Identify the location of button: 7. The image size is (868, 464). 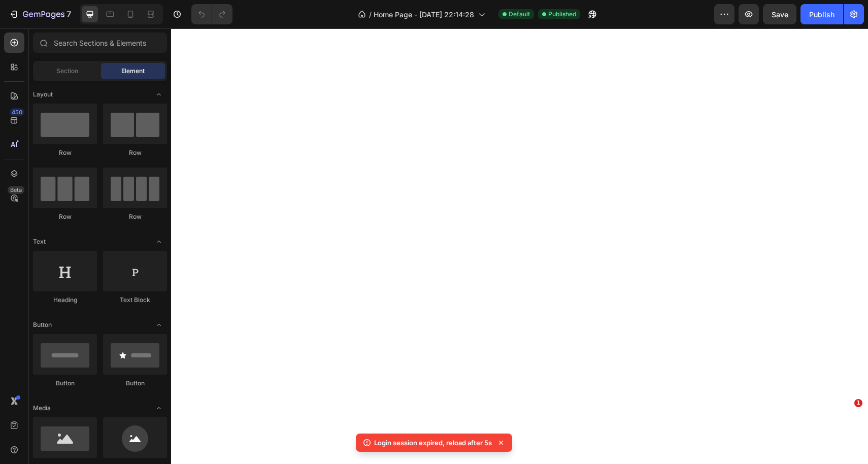
(40, 14).